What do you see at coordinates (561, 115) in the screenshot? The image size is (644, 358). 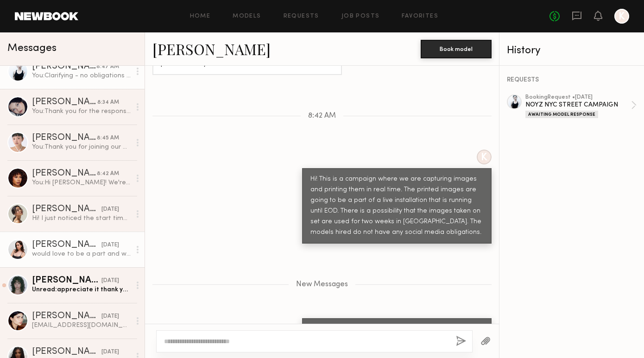 I see `div: Awaiting Model Response` at bounding box center [561, 115].